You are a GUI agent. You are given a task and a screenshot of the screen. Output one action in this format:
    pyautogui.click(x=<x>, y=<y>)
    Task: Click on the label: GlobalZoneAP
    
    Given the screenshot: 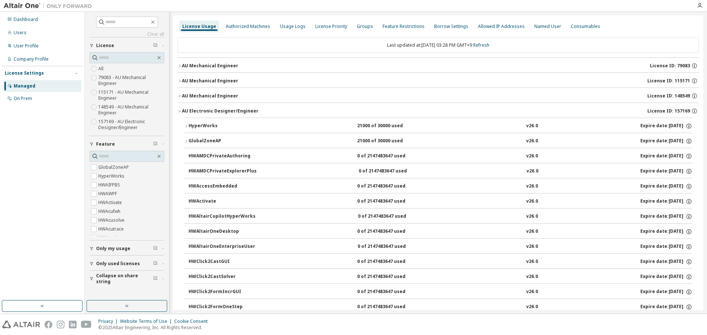 What is the action you would take?
    pyautogui.click(x=114, y=167)
    